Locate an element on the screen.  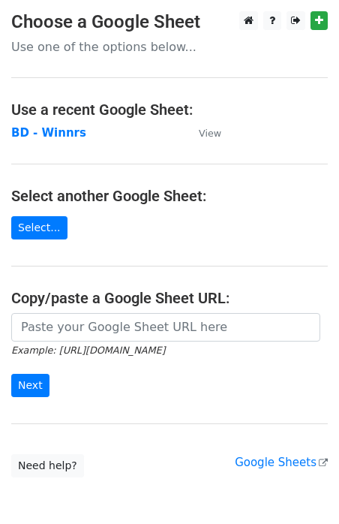
p: Use one of the options below... is located at coordinates (170, 47).